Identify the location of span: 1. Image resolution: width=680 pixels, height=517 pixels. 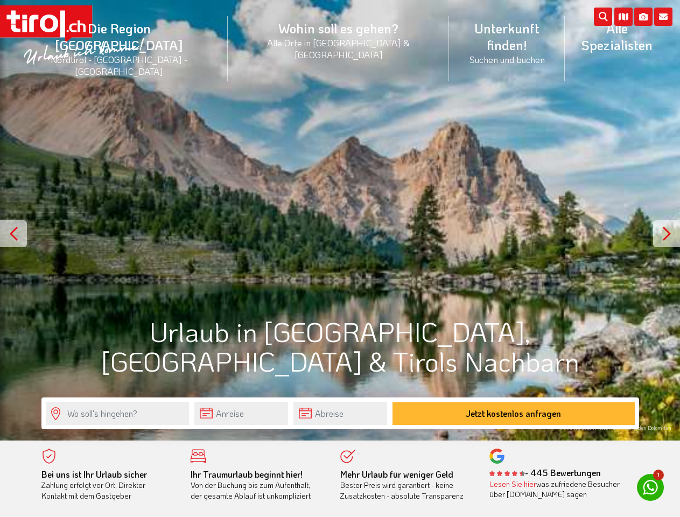
(658, 475).